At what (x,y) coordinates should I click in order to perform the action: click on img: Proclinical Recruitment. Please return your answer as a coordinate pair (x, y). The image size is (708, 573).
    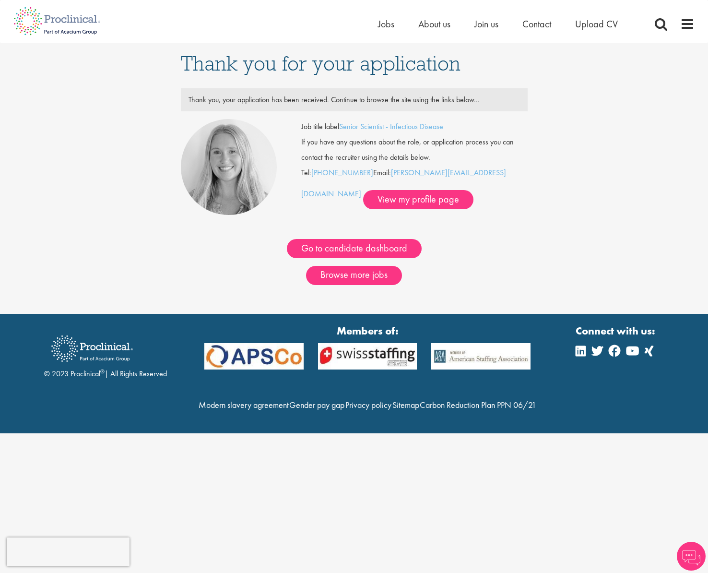
    Looking at the image, I should click on (92, 348).